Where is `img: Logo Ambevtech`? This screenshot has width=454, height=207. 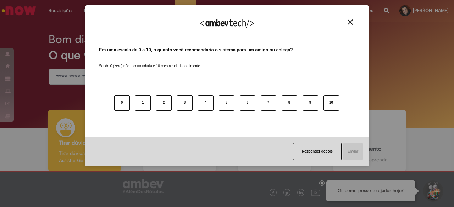 img: Logo Ambevtech is located at coordinates (227, 23).